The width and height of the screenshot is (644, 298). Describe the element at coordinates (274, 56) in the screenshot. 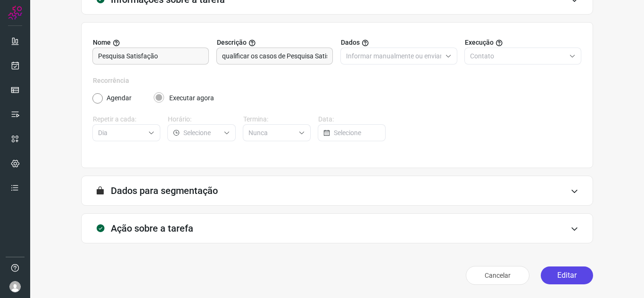

I see `input: Forneça uma breve descrição da sua tarefa.` at that location.